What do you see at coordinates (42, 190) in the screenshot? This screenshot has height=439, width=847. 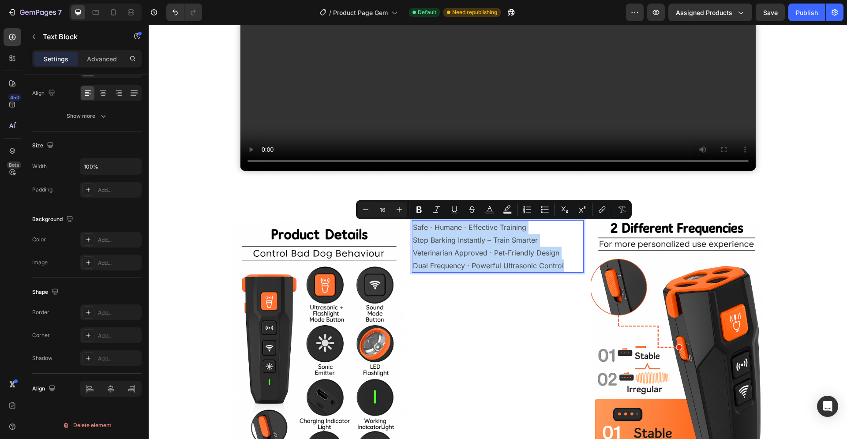 I see `div: Padding` at bounding box center [42, 190].